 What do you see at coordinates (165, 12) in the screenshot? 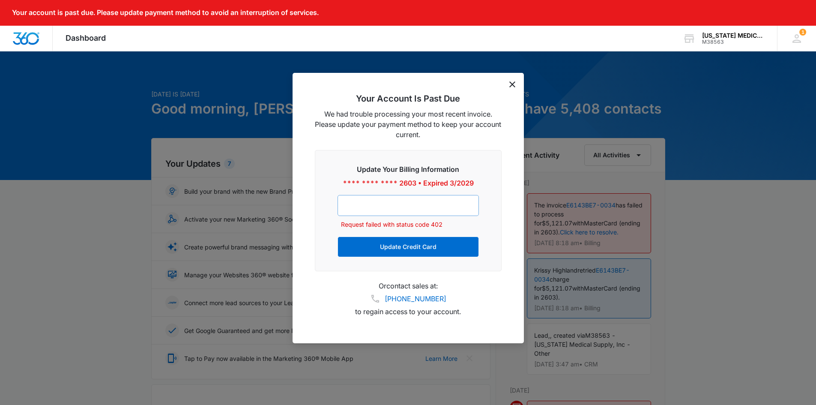
I see `p: Your account is past due. Please update payment method to avoid an interruption of services.` at bounding box center [165, 12].